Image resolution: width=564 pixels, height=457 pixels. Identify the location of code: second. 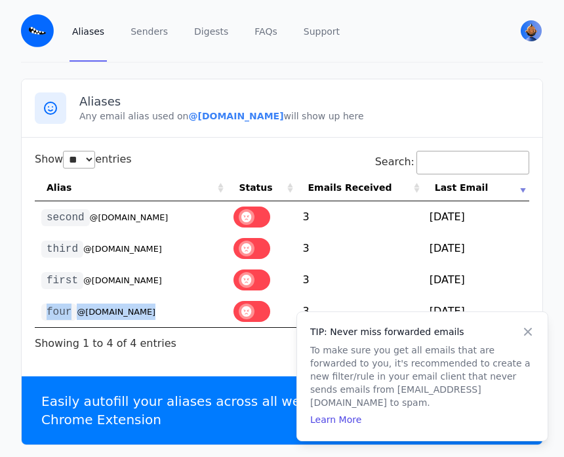
(66, 218).